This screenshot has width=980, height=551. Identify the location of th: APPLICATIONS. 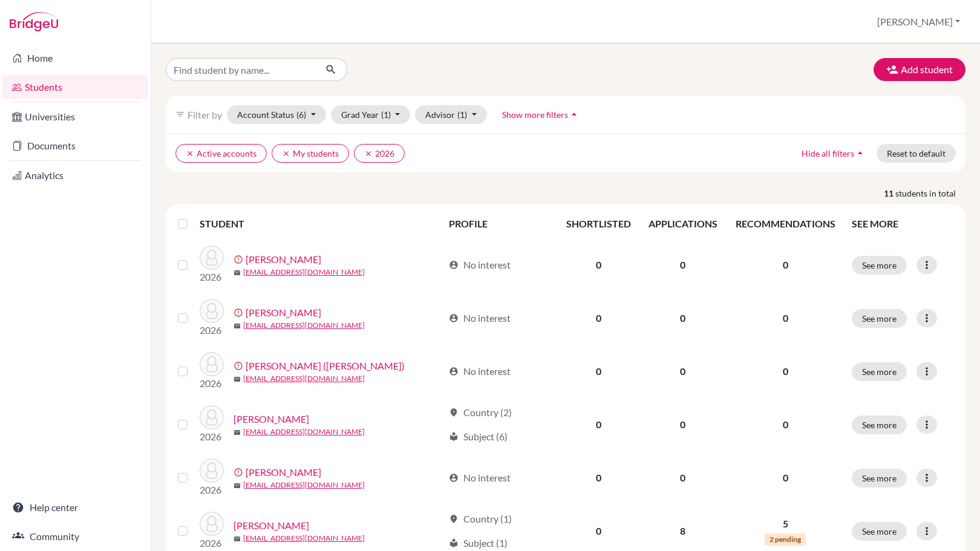
(683, 224).